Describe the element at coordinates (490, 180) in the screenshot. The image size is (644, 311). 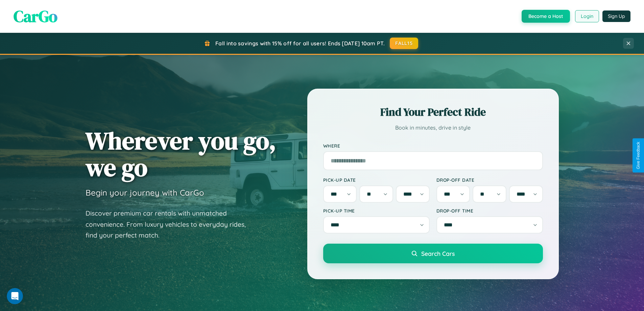
I see `label: Drop-off Date` at that location.